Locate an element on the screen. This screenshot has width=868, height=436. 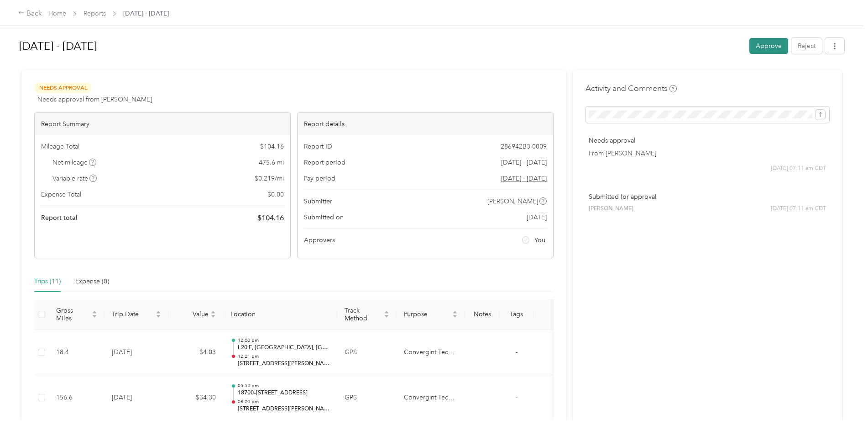
span: Track Method is located at coordinates (364, 314).